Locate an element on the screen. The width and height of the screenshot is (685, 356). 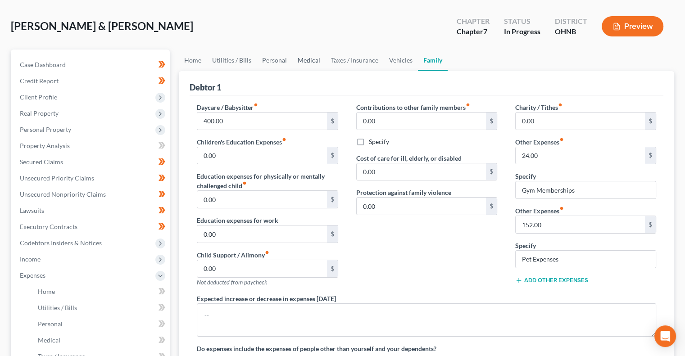
span: Unsecured Priority Claims is located at coordinates (57, 178).